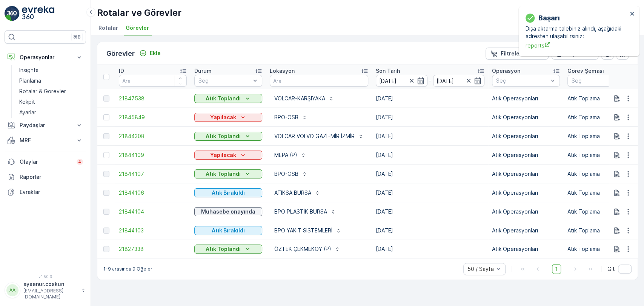 This screenshot has width=644, height=306. Describe the element at coordinates (153, 211) in the screenshot. I see `a: 21844104` at that location.